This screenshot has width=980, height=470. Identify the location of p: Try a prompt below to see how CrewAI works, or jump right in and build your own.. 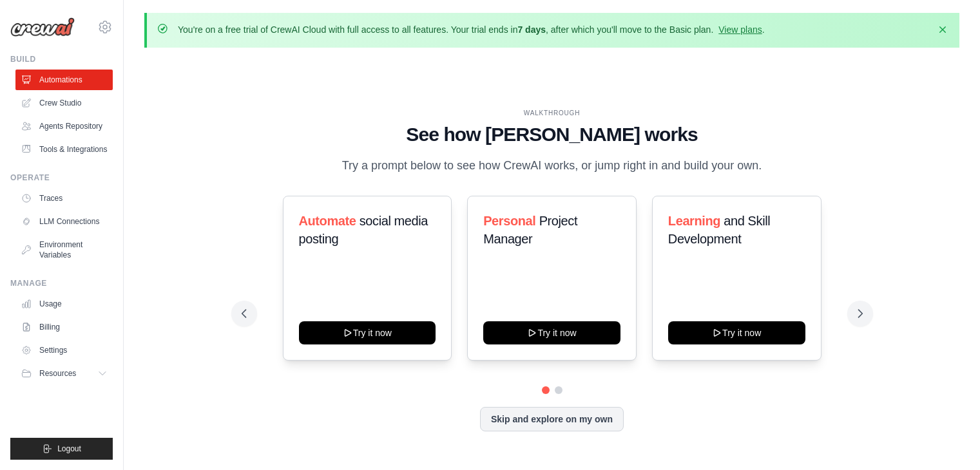
(552, 165).